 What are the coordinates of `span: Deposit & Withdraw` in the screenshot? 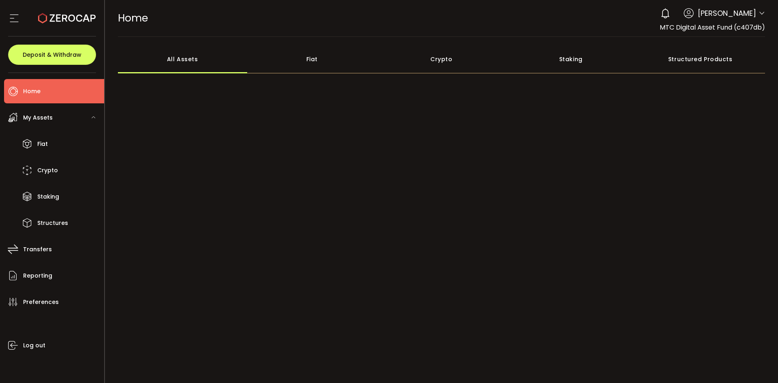 It's located at (52, 55).